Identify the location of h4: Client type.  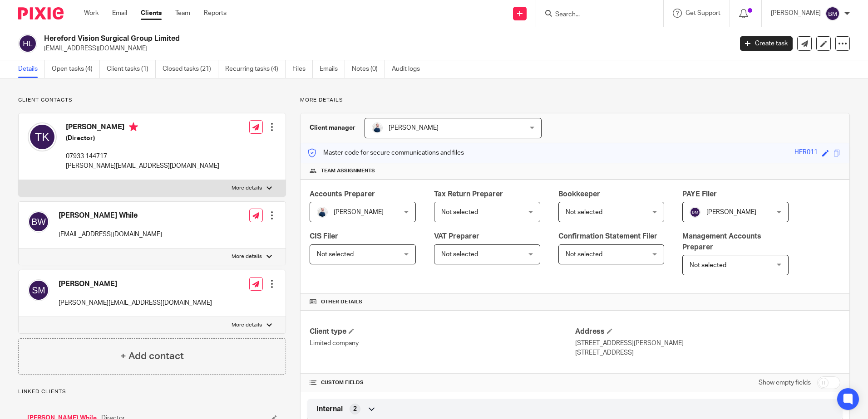
(442, 332).